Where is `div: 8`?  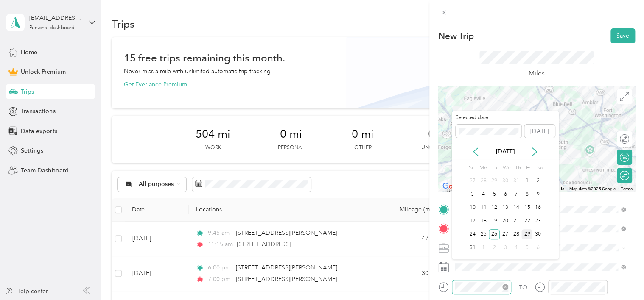
div: 8 is located at coordinates (527, 194).